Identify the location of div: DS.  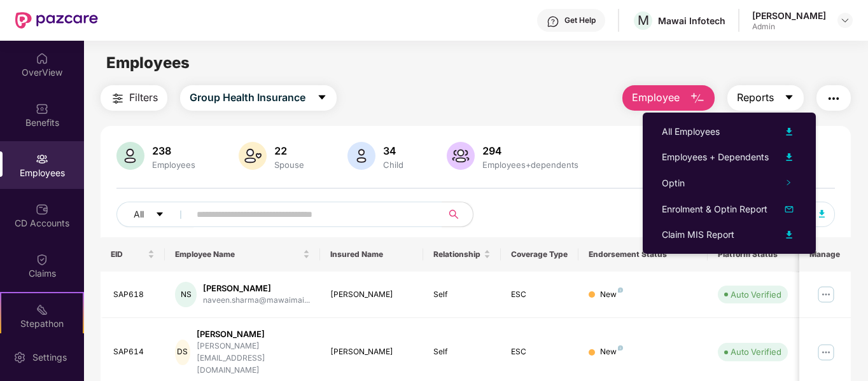
(182, 353).